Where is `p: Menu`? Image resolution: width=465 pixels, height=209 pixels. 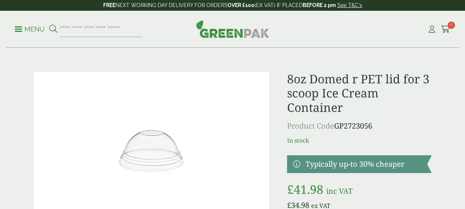 p: Menu is located at coordinates (30, 29).